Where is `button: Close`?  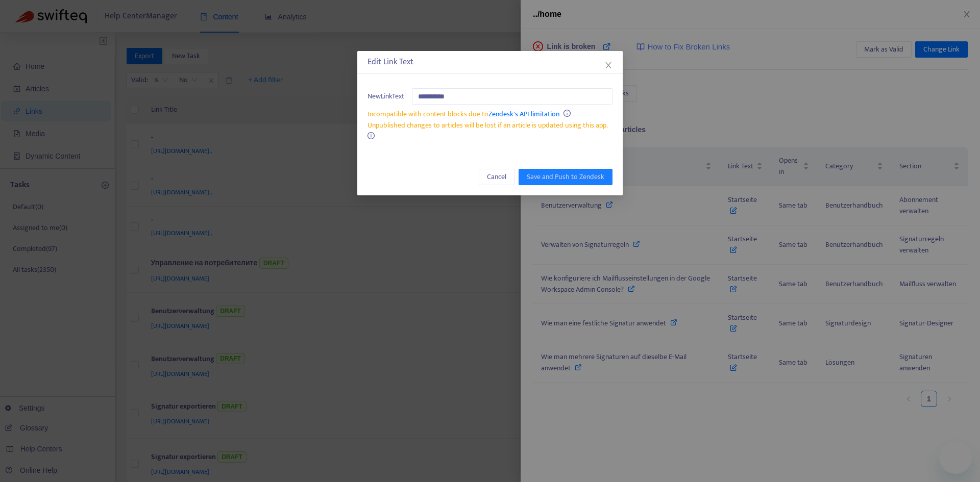 button: Close is located at coordinates (608, 65).